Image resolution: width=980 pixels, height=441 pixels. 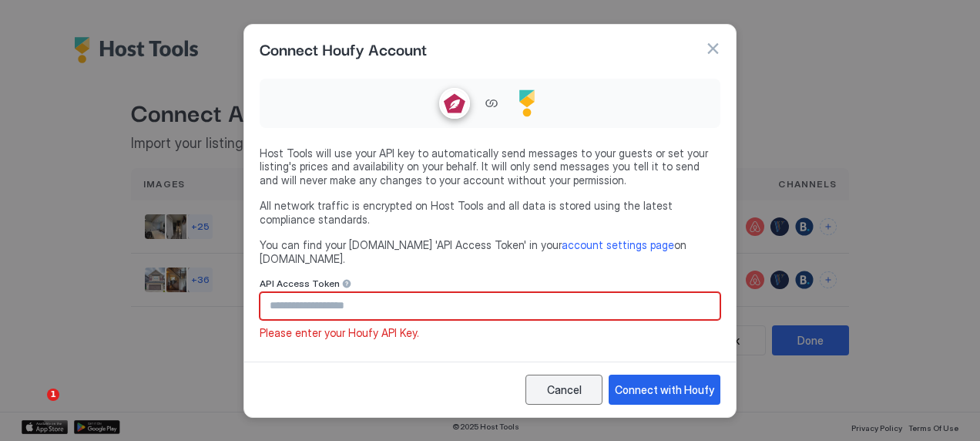 I want to click on input: Input Field, so click(x=490, y=306).